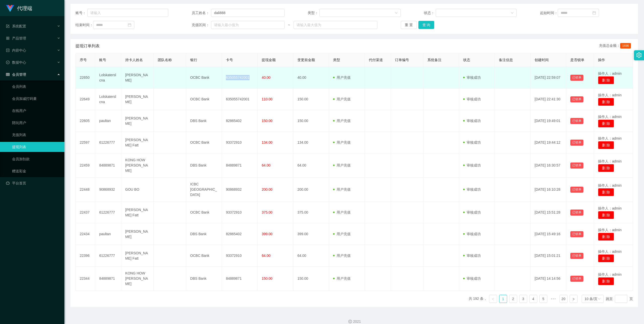 The width and height of the screenshot is (644, 324). What do you see at coordinates (240, 190) in the screenshot?
I see `td: 90868932` at bounding box center [240, 190].